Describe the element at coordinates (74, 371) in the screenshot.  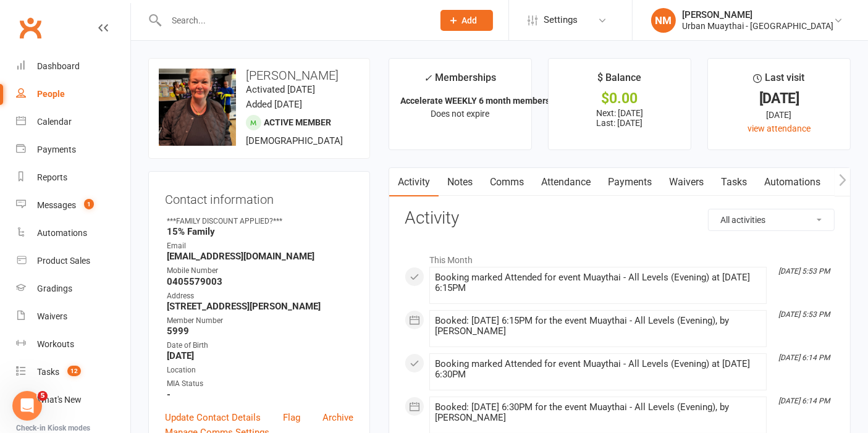
I see `span: 12` at that location.